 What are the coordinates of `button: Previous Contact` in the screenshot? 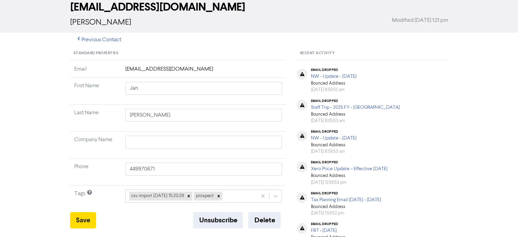 It's located at (98, 40).